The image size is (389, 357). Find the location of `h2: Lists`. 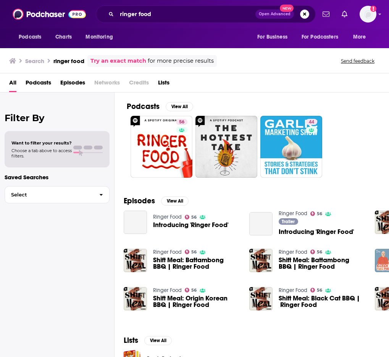

h2: Lists is located at coordinates (131, 340).